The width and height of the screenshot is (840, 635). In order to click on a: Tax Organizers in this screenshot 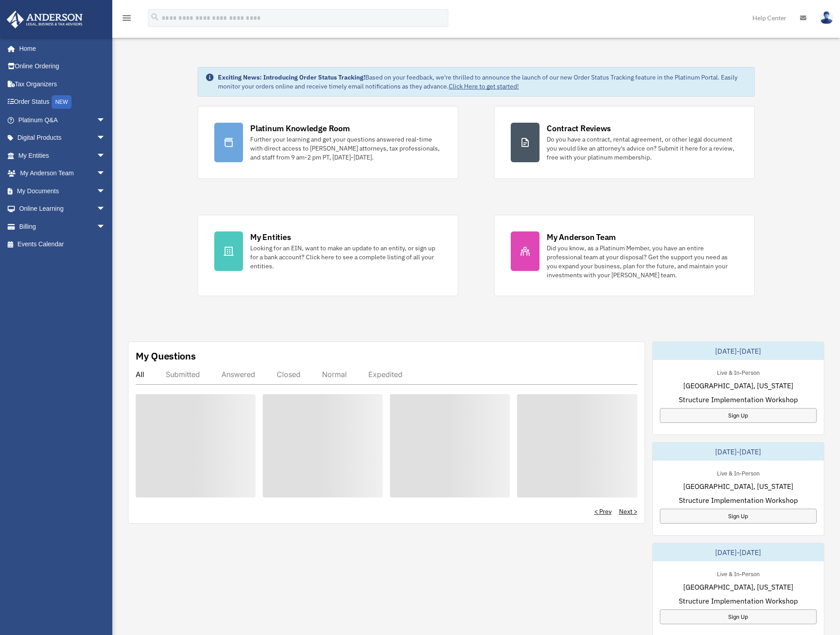, I will do `click(63, 84)`.